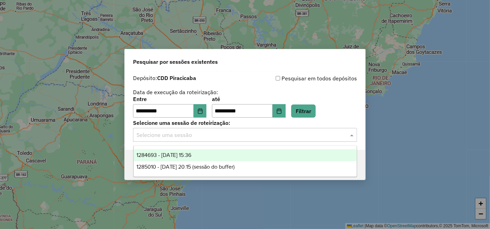  What do you see at coordinates (164, 78) in the screenshot?
I see `label: Depósito:` at bounding box center [164, 78].